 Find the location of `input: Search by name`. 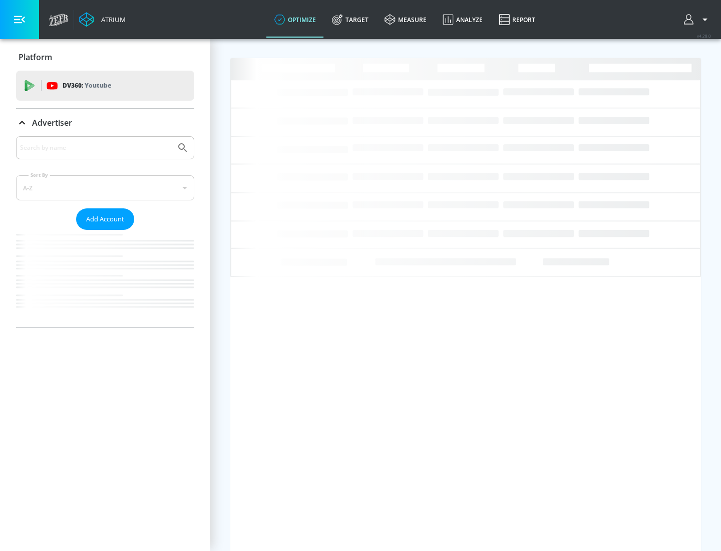

input: Search by name is located at coordinates (96, 148).